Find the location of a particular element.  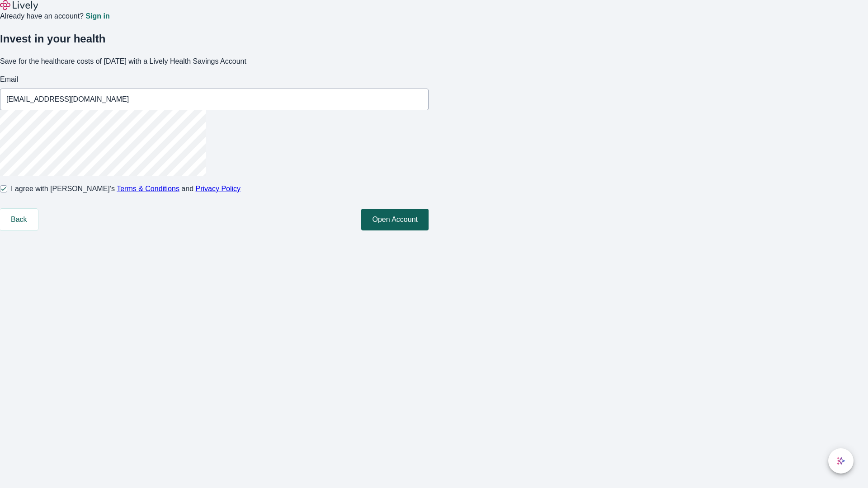

a: Privacy Policy is located at coordinates (218, 189).